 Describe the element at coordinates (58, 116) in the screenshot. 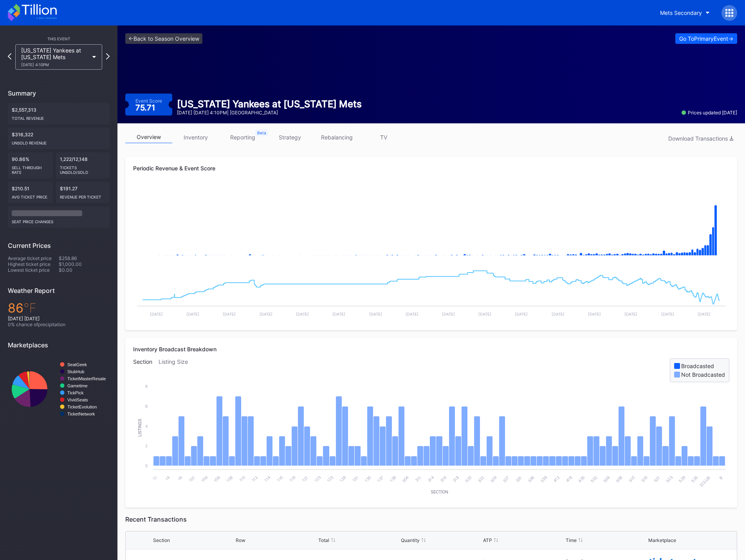

I see `div: Total Revenue` at that location.